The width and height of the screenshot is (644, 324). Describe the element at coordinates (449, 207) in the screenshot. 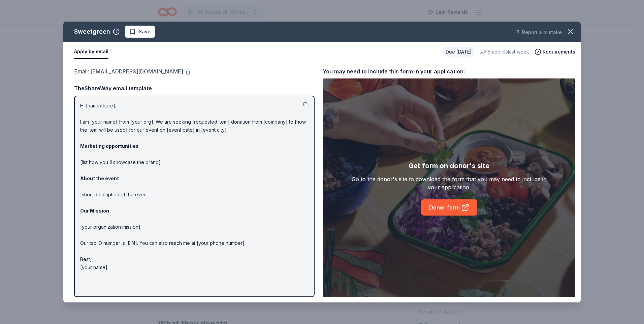

I see `a: Donor form` at that location.